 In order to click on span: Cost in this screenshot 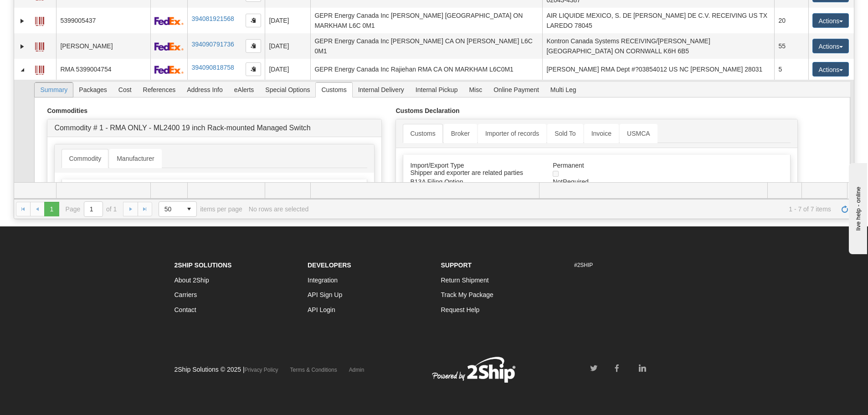, I will do `click(125, 89)`.